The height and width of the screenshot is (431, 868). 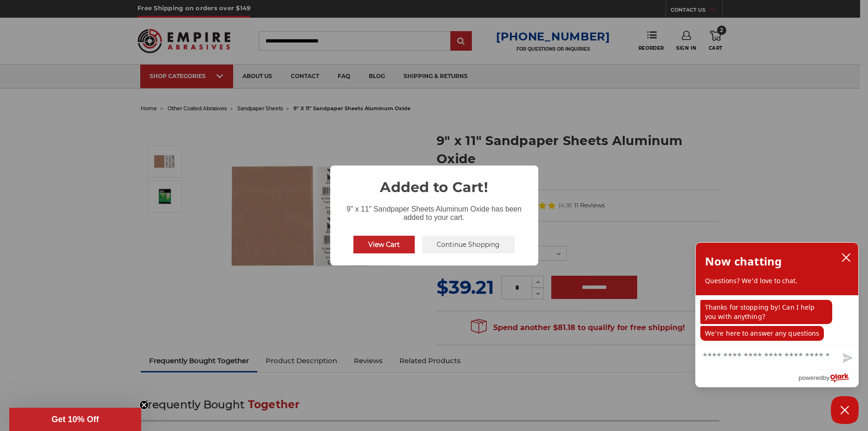 I want to click on button: Send message, so click(x=847, y=358).